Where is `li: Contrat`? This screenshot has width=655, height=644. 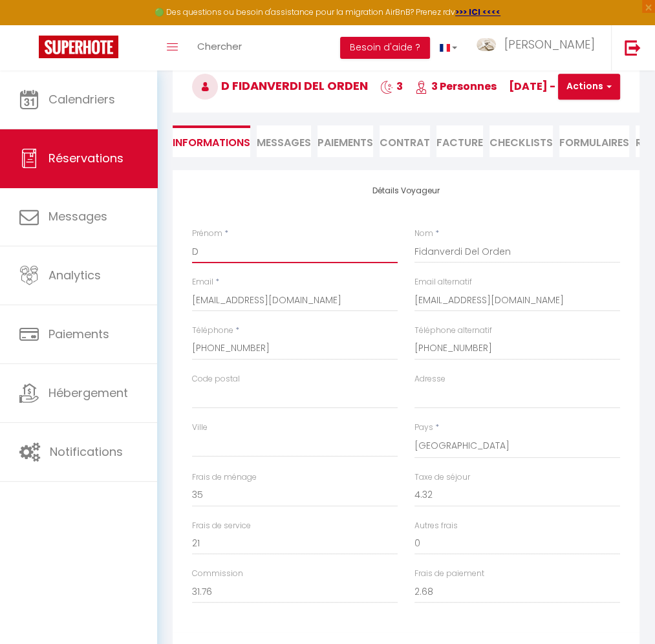 li: Contrat is located at coordinates (404, 141).